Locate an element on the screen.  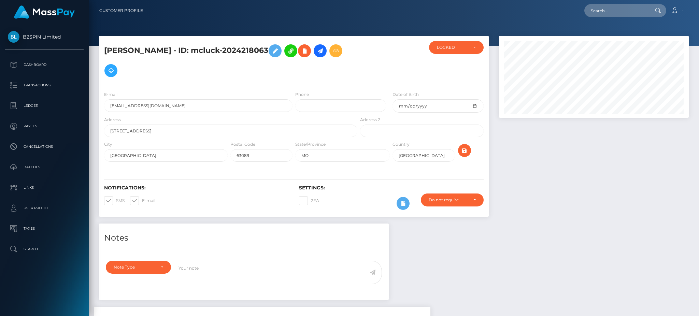
input: Search... is located at coordinates (617, 11).